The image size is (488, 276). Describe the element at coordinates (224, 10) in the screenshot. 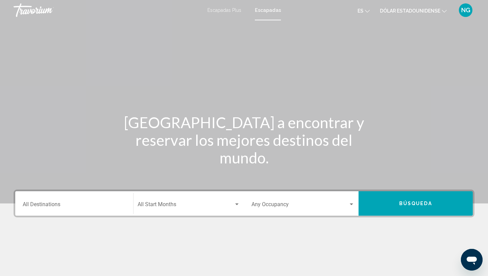

I see `a: Escapadas Plus` at that location.